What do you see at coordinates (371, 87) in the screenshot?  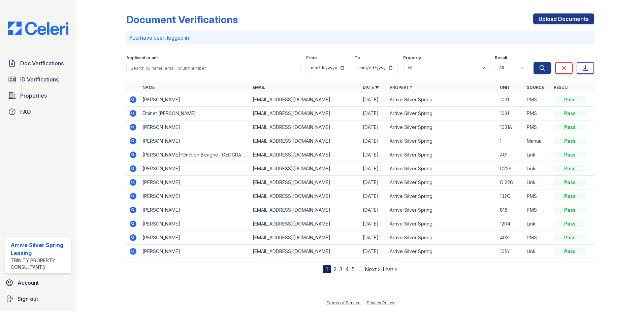 I see `a: Date ▼` at bounding box center [371, 87].